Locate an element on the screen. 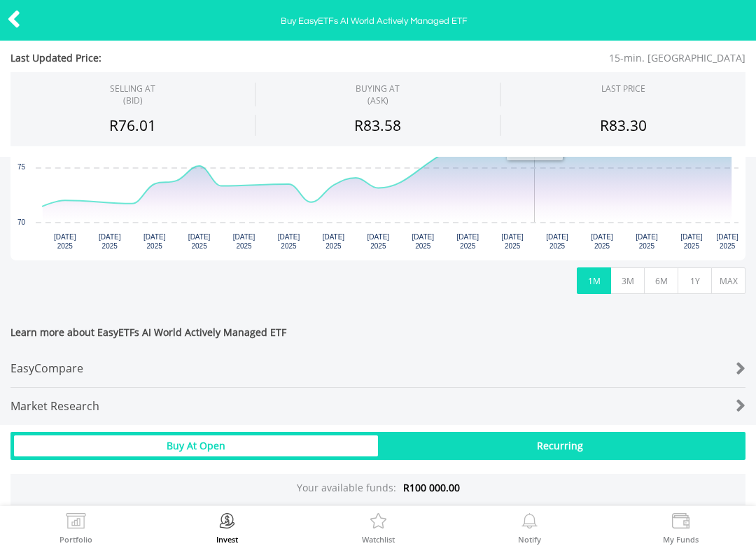 The width and height of the screenshot is (756, 553). a: Watchlist is located at coordinates (378, 528).